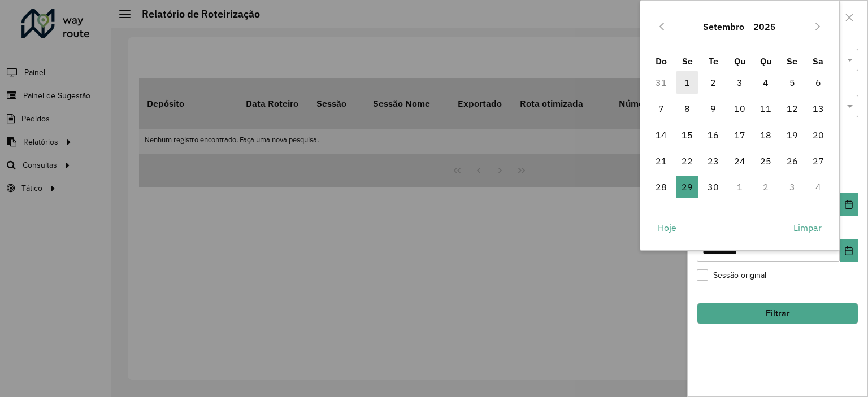 The width and height of the screenshot is (868, 397). Describe the element at coordinates (740, 109) in the screenshot. I see `span: 10` at that location.